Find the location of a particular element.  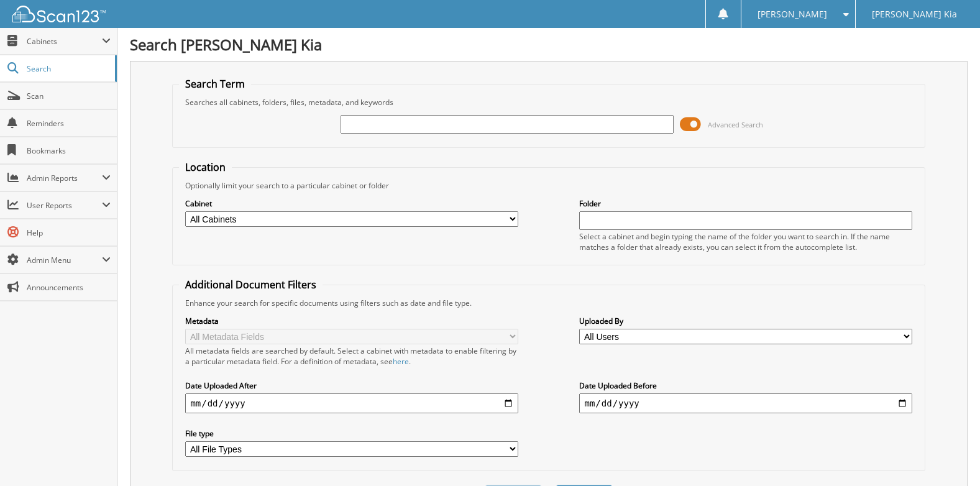

span: Scan is located at coordinates (68, 96).